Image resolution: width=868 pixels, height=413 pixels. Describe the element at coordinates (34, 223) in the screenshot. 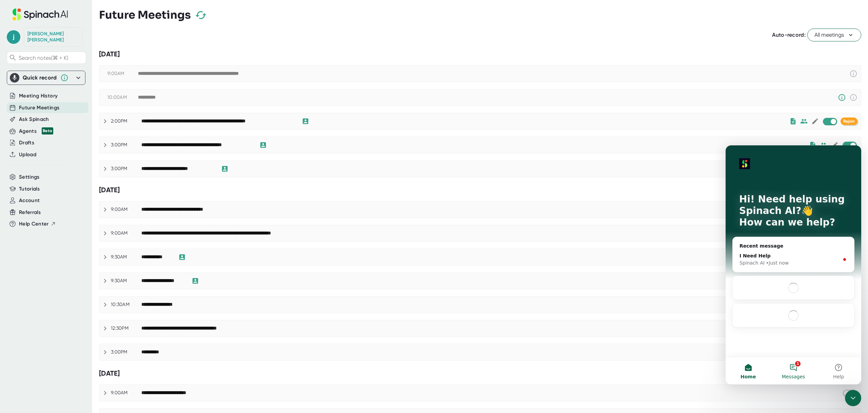

I see `span: Help Center` at that location.